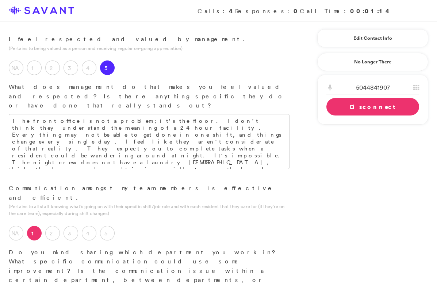  I want to click on p: I feel respected and valued by management., so click(149, 39).